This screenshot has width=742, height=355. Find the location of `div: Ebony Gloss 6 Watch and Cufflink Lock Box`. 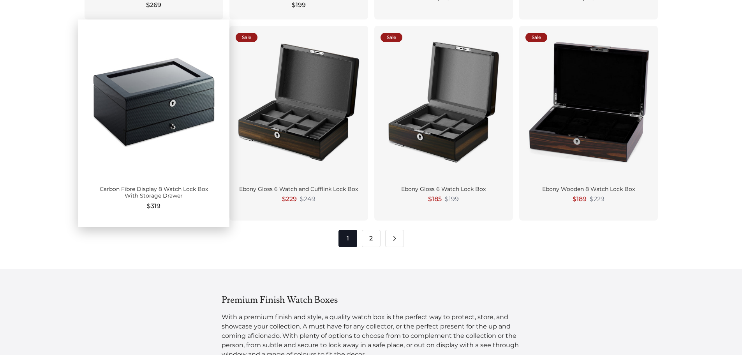

div: Ebony Gloss 6 Watch and Cufflink Lock Box is located at coordinates (299, 189).